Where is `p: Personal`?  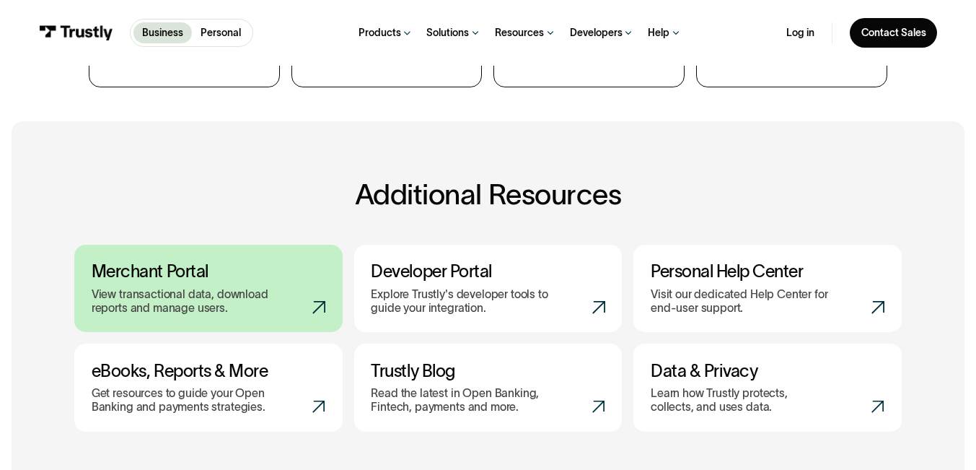
p: Personal is located at coordinates (221, 32).